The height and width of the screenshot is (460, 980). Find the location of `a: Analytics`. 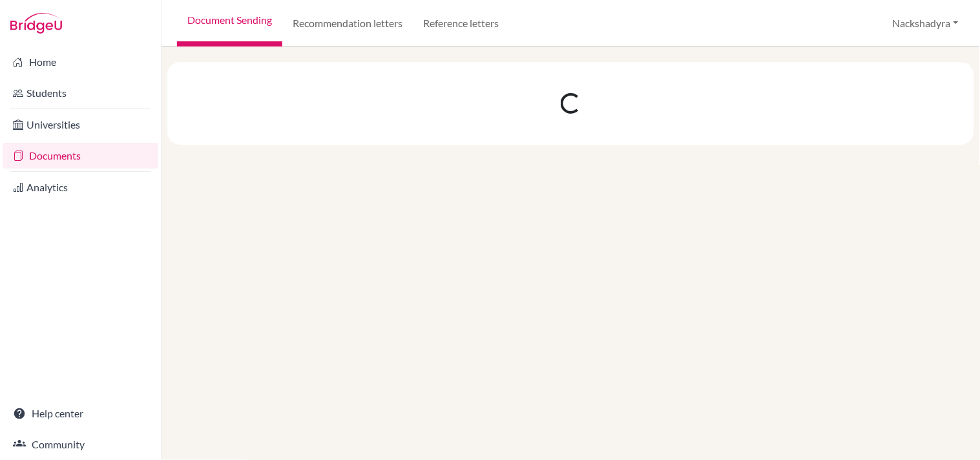

a: Analytics is located at coordinates (80, 187).